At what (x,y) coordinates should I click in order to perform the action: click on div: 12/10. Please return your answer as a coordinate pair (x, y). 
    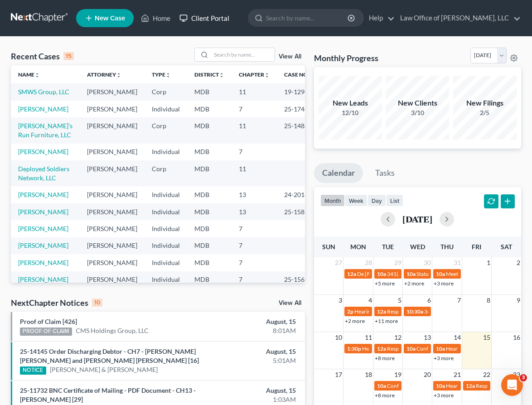
    Looking at the image, I should click on (350, 113).